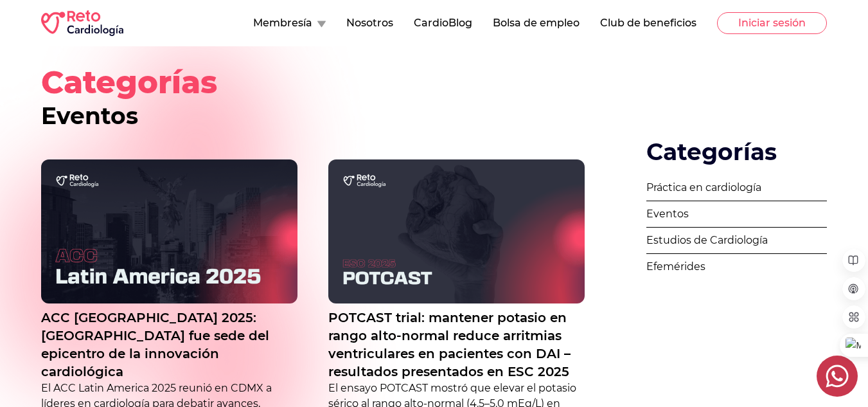  Describe the element at coordinates (536, 23) in the screenshot. I see `a: Bolsa de empleo` at that location.